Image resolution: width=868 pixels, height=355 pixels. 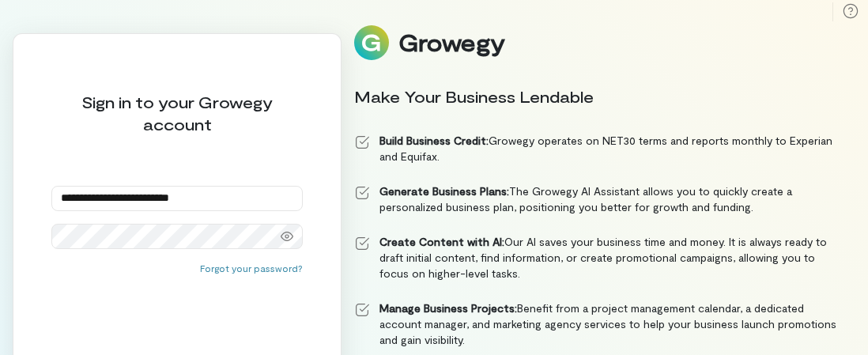 What do you see at coordinates (599, 324) in the screenshot?
I see `li: Benefit from a project management calendar, a dedicated account manager, and marketing agency ser...` at bounding box center [599, 324].